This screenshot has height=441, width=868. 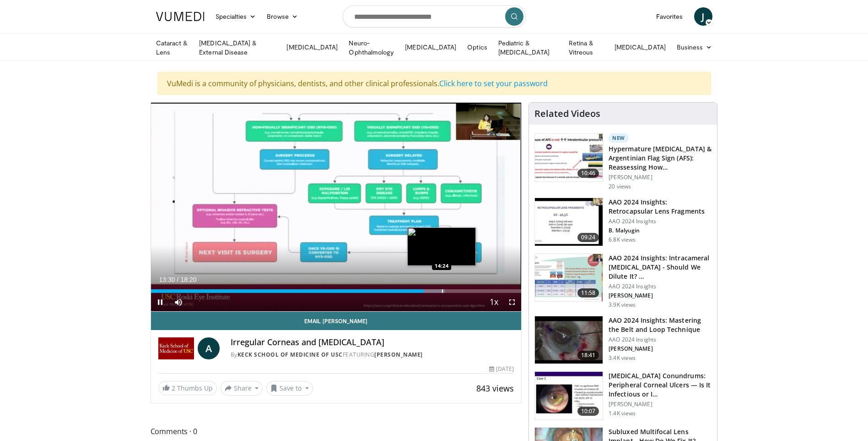 I want to click on span: J, so click(x=703, y=17).